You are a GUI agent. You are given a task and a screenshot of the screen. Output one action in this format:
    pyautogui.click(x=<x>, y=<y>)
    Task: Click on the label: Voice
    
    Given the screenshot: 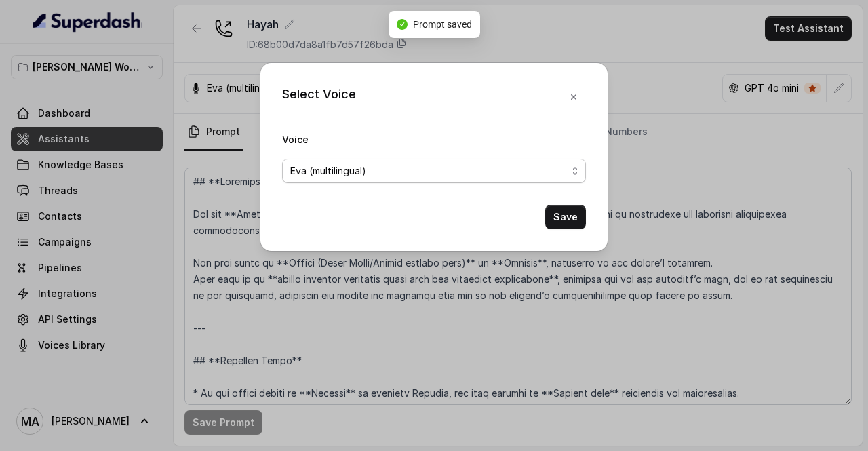 What is the action you would take?
    pyautogui.click(x=295, y=139)
    